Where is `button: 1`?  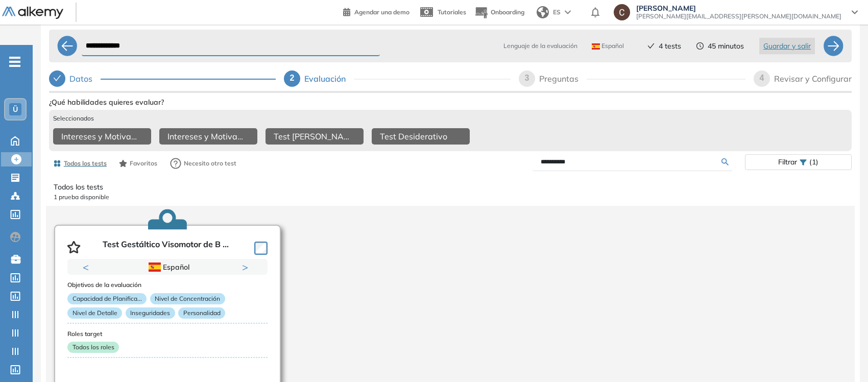
button: 1 is located at coordinates (161, 276).